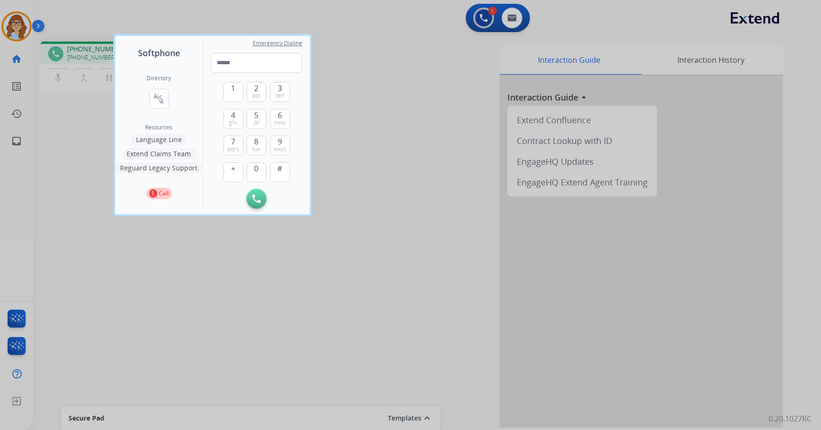 The width and height of the screenshot is (821, 430). Describe the element at coordinates (159, 99) in the screenshot. I see `mat-icon: connect_without_contact` at that location.